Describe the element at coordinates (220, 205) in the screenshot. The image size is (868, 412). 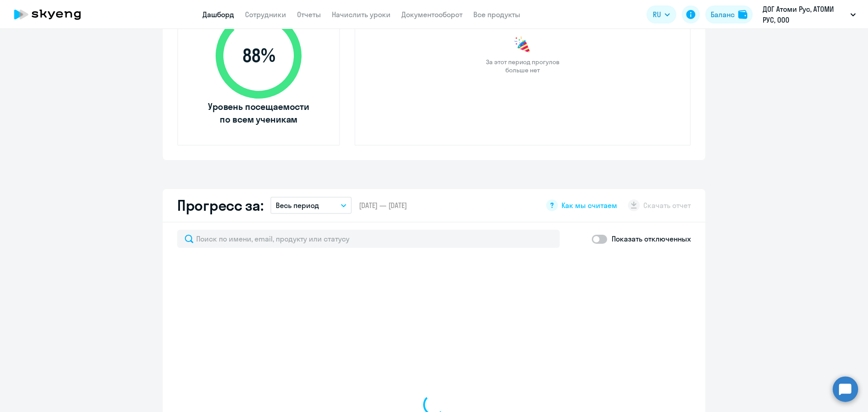
I see `h2: Прогресс за:` at that location.